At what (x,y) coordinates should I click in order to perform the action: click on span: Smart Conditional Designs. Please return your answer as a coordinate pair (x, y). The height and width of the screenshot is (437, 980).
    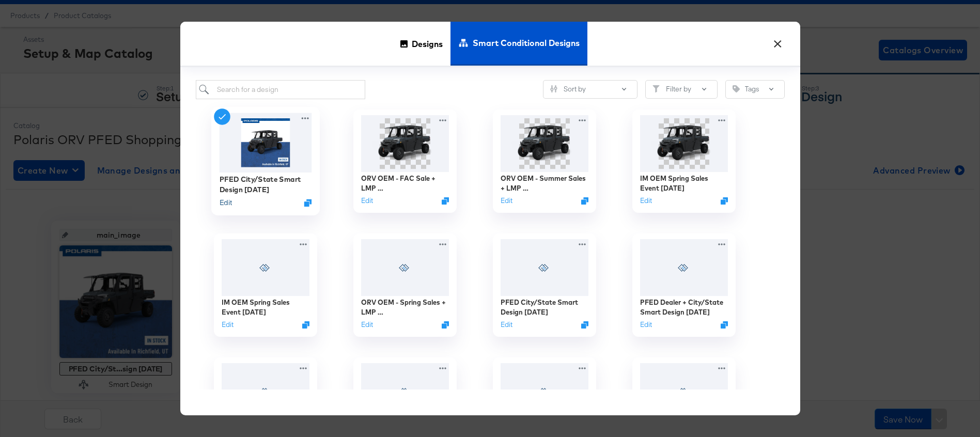
    Looking at the image, I should click on (526, 43).